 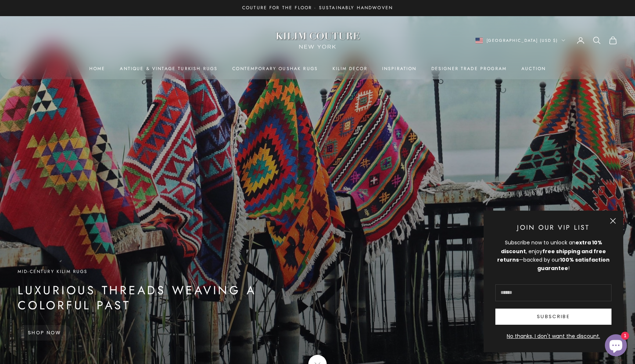 I want to click on a: Inspiration, so click(x=399, y=68).